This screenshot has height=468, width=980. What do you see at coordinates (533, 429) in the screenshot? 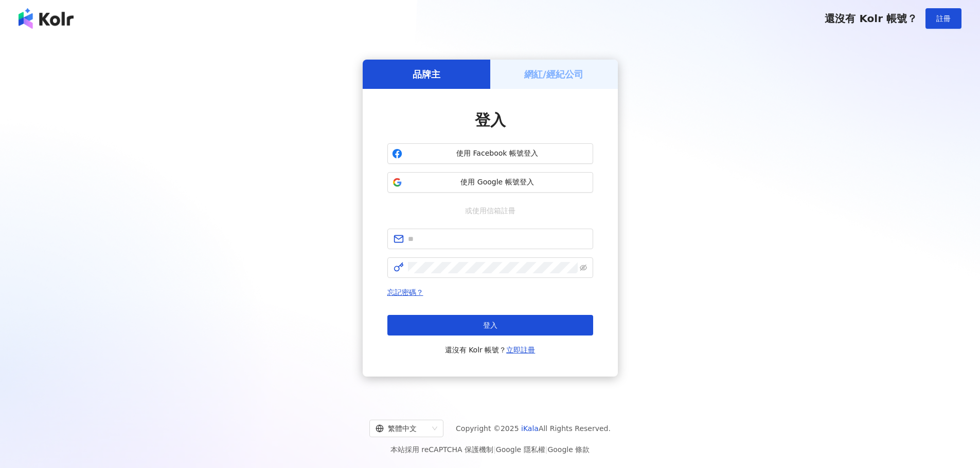
I see `span: Copyright © 2025 All Rights Reserved.` at bounding box center [533, 429].